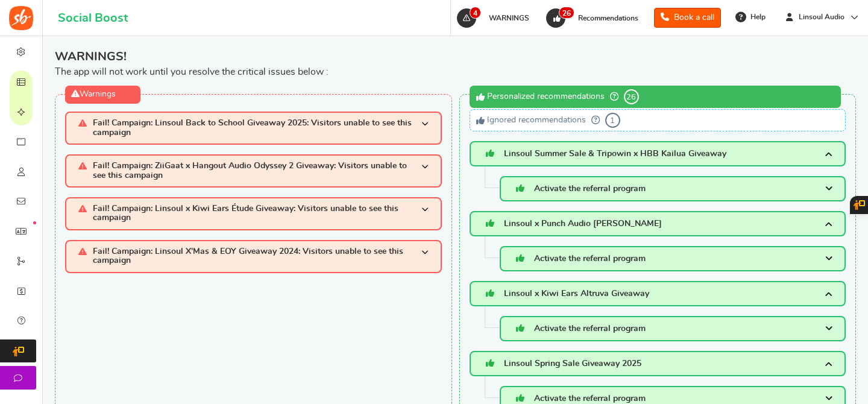 The width and height of the screenshot is (868, 404). What do you see at coordinates (93, 18) in the screenshot?
I see `h1: Social Boost` at bounding box center [93, 18].